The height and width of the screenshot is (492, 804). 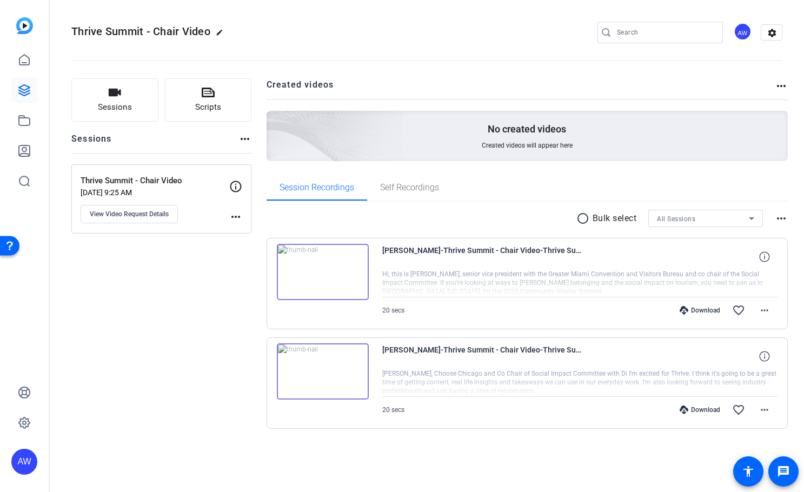 I want to click on span: Self Recordings, so click(x=409, y=188).